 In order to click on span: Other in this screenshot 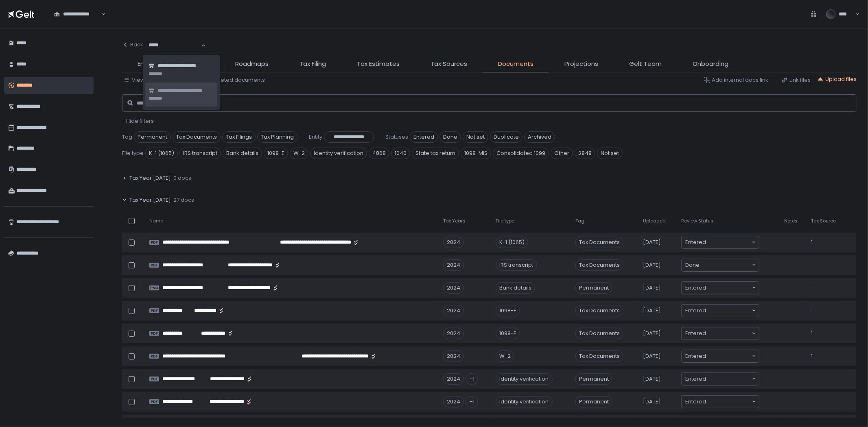, I will do `click(561, 153)`.